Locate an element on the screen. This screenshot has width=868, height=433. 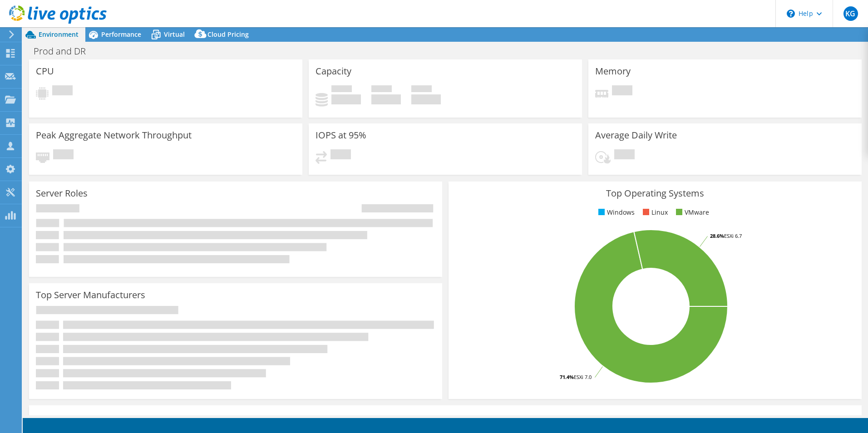
h3: Top Server Manufacturers is located at coordinates (90, 295).